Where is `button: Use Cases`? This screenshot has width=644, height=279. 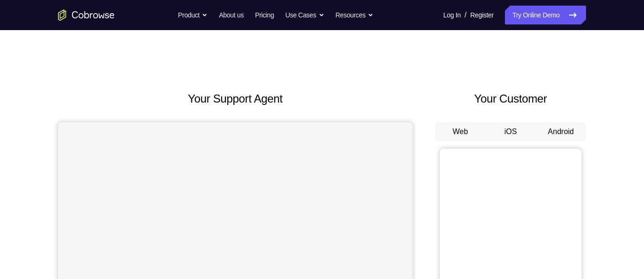
button: Use Cases is located at coordinates (304, 15).